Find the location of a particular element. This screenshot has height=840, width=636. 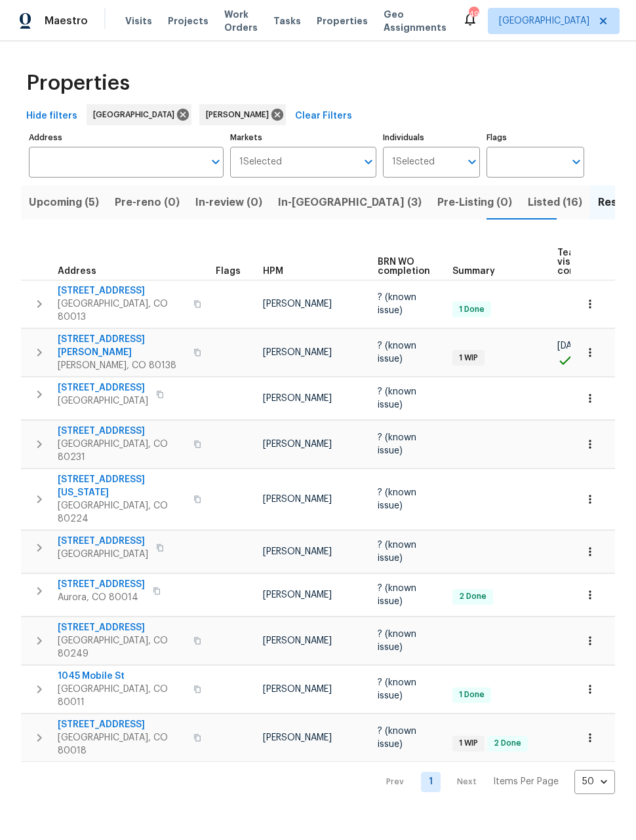

span: Visits is located at coordinates (138, 21).